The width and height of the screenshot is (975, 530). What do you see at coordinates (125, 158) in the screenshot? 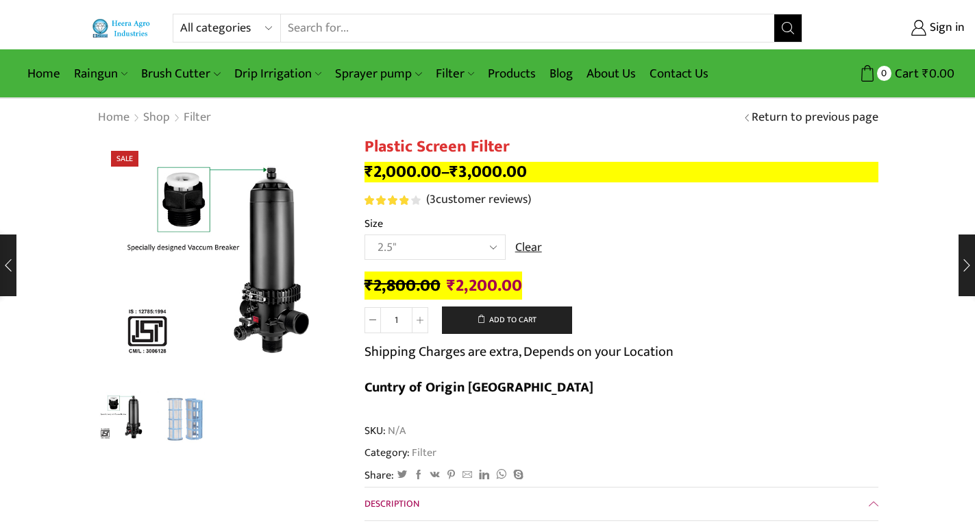
I see `span: Sale` at bounding box center [125, 158].